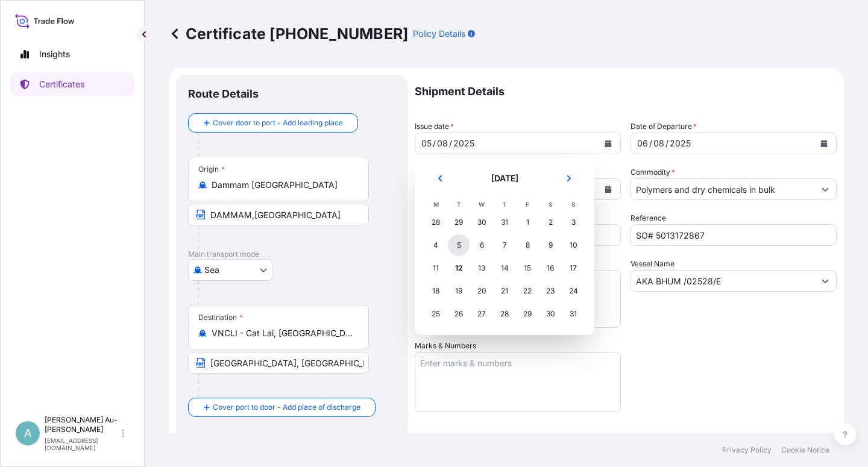 Image resolution: width=868 pixels, height=467 pixels. Describe the element at coordinates (482, 245) in the screenshot. I see `div: Wednesday, 6 August 2025` at that location.